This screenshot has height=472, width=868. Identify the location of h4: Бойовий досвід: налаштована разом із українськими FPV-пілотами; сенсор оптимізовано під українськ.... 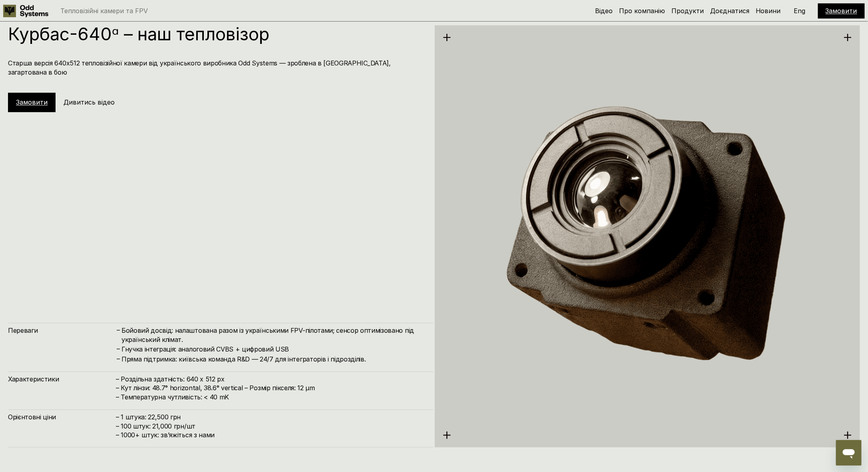
(273, 335).